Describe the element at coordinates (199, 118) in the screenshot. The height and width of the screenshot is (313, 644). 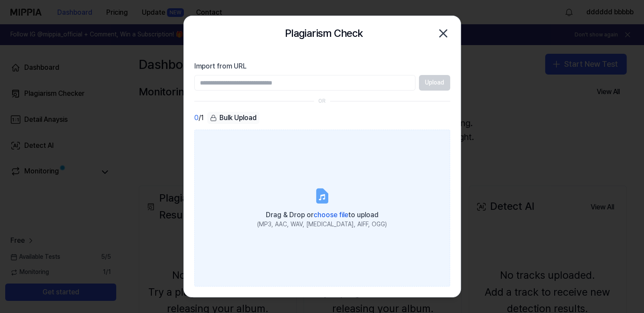
I see `div: / 1` at that location.